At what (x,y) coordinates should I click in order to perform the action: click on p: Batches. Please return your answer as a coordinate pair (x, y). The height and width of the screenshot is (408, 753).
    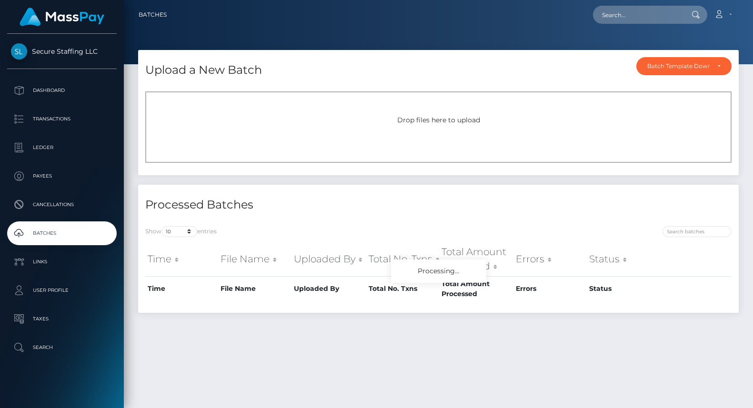
    Looking at the image, I should click on (62, 233).